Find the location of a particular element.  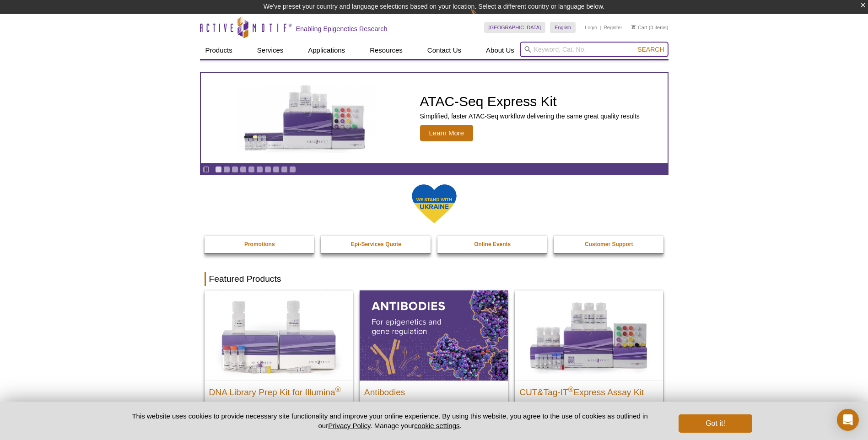

a: Register is located at coordinates (612, 28).